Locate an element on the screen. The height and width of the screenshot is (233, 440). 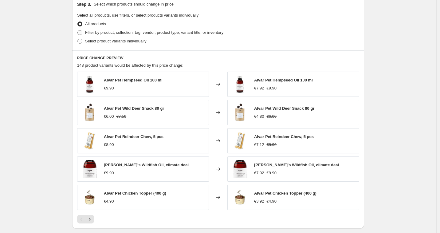
strike: €4.90 is located at coordinates (271, 201).